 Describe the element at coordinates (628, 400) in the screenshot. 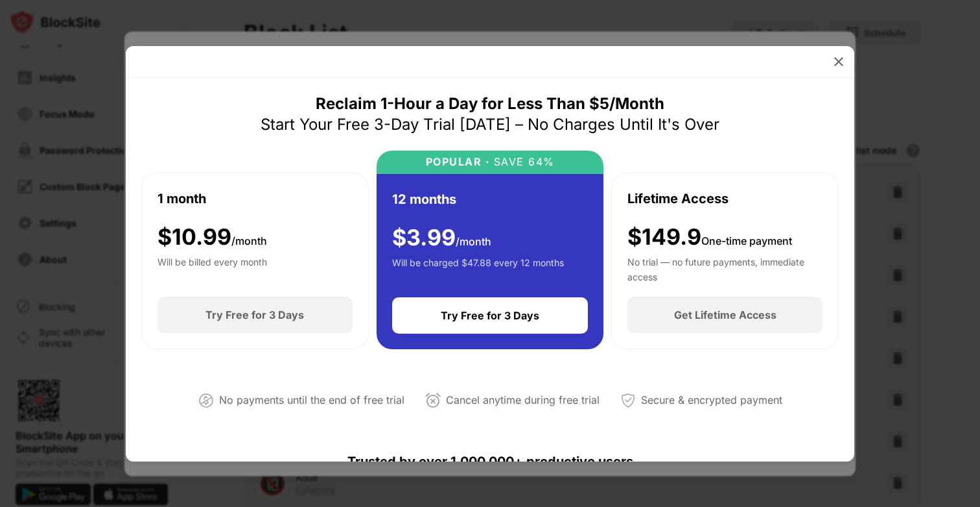

I see `img: secured-payment` at that location.